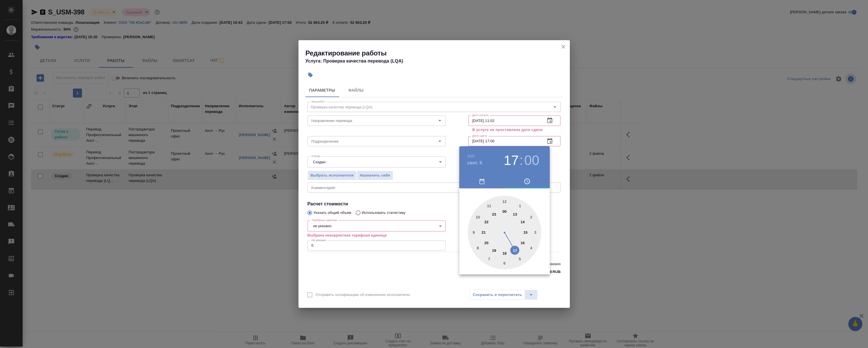 The image size is (868, 348). What do you see at coordinates (511, 160) in the screenshot?
I see `h3: 17` at bounding box center [511, 160].